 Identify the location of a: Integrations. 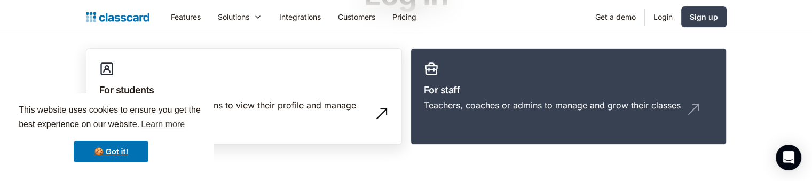
(300, 17).